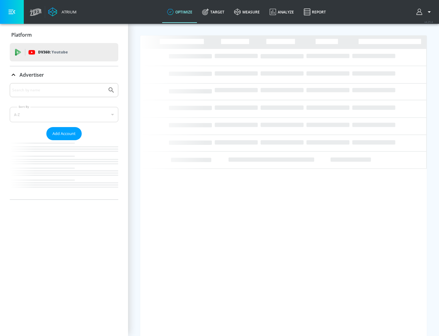  What do you see at coordinates (315, 12) in the screenshot?
I see `a: Report` at bounding box center [315, 12].